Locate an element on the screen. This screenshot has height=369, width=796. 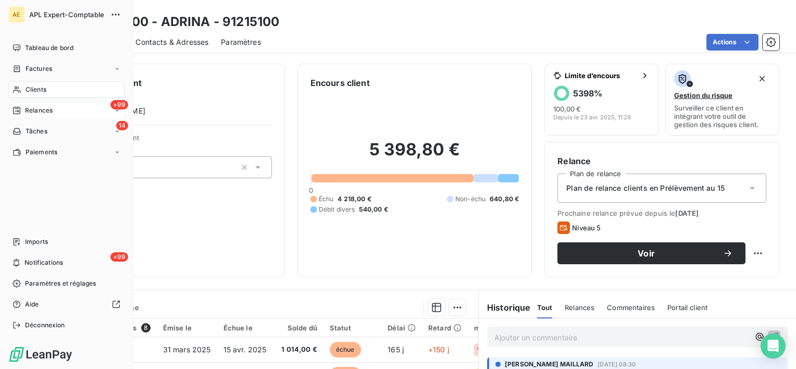
button: Limite d’encours5398%100,00 €Depuis le 23 avr. 2025, 11:29 is located at coordinates (601, 99).